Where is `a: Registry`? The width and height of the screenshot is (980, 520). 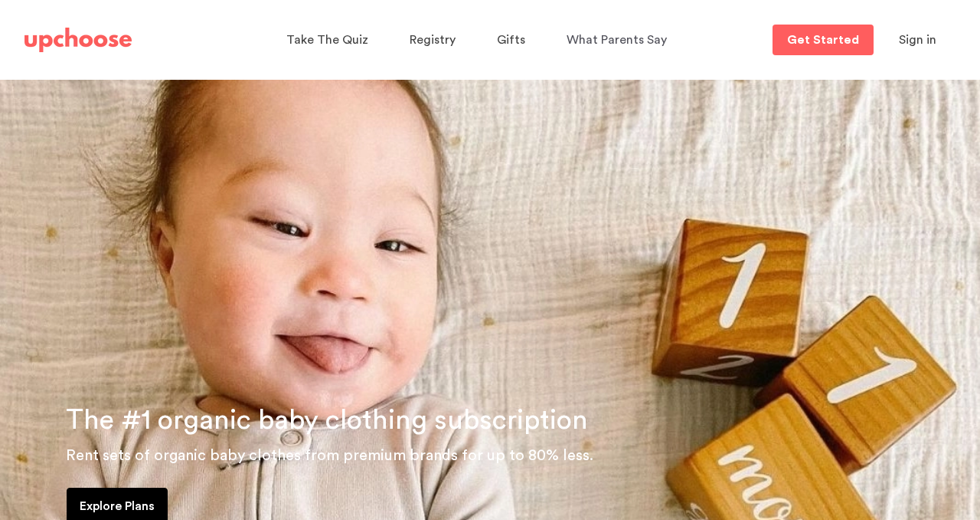
a: Registry is located at coordinates (435, 40).